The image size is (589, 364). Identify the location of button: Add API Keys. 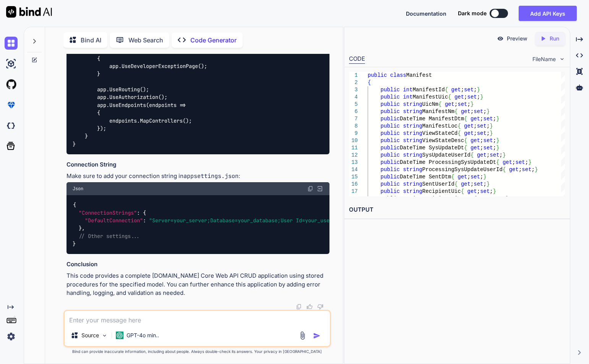
(548, 13).